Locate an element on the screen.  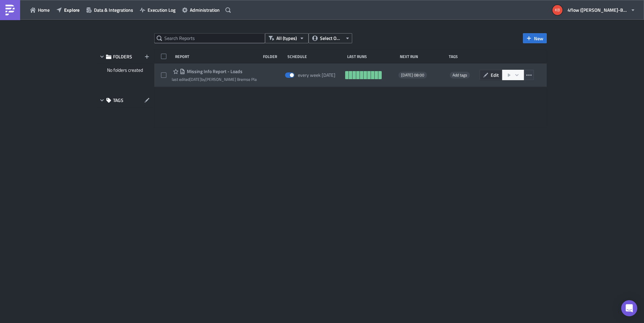
a: Execution Log is located at coordinates (158, 10).